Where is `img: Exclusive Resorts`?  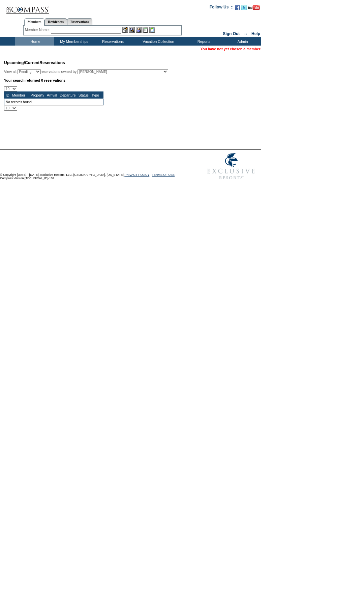
img: Exclusive Resorts is located at coordinates (231, 166).